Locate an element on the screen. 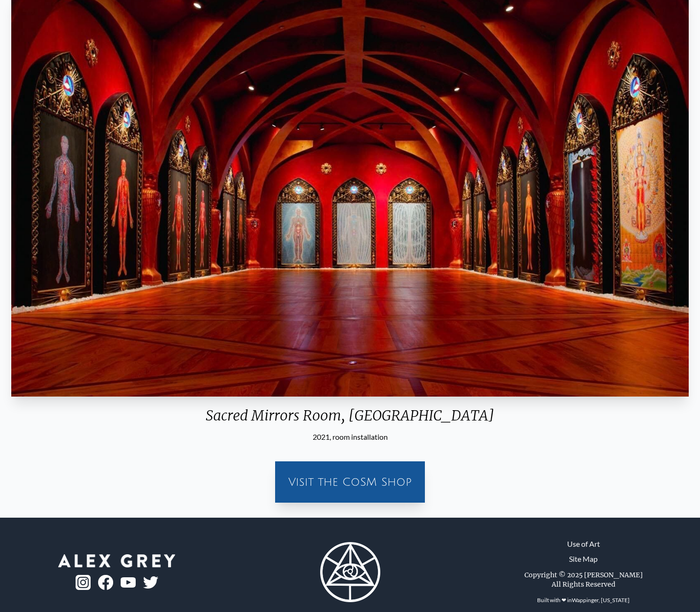 Image resolution: width=700 pixels, height=612 pixels. a: Use of Art is located at coordinates (583, 544).